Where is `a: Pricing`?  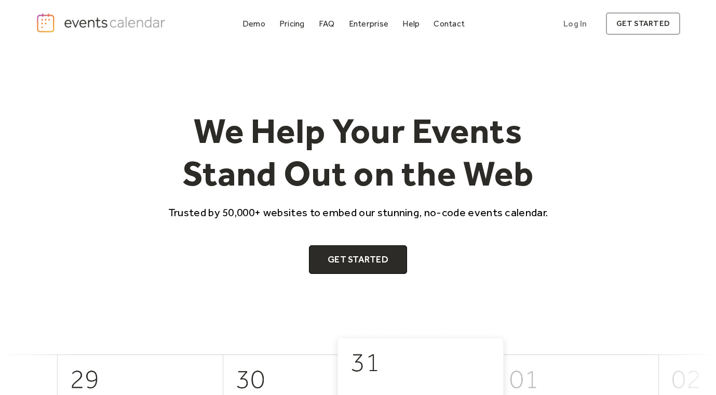 a: Pricing is located at coordinates (292, 23).